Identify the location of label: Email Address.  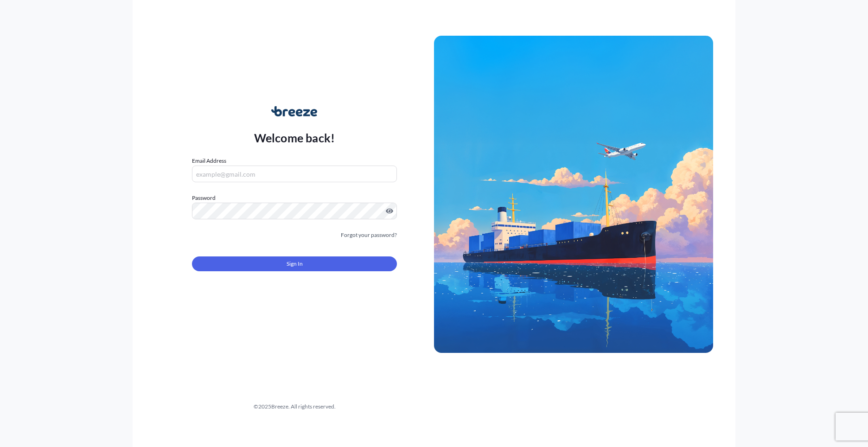
(209, 161).